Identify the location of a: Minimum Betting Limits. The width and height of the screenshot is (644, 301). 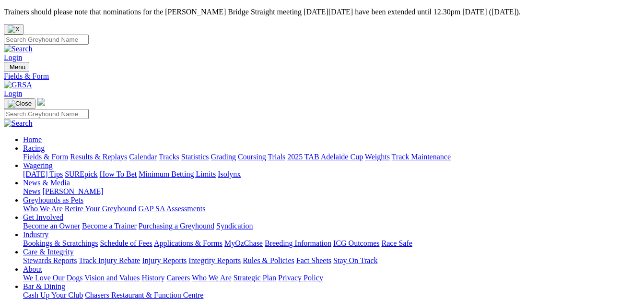
(177, 174).